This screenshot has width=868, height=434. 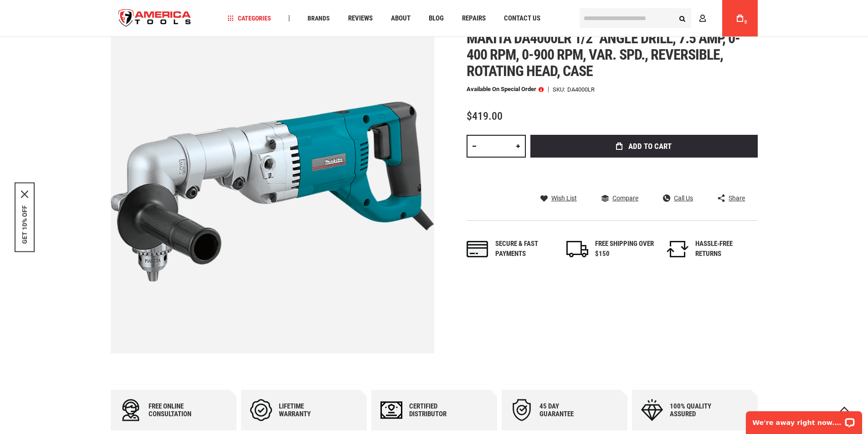 What do you see at coordinates (401, 18) in the screenshot?
I see `a: About` at bounding box center [401, 18].